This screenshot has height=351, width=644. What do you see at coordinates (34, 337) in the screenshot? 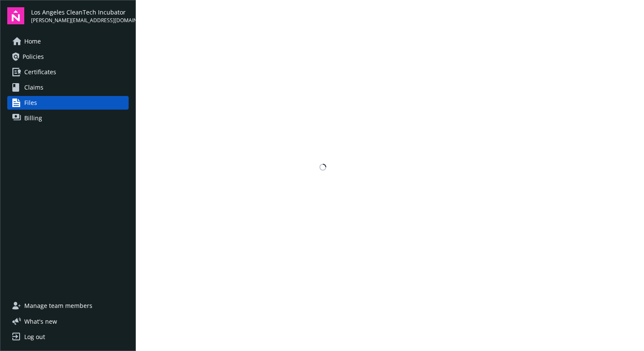
I see `div: Log out` at bounding box center [34, 337].